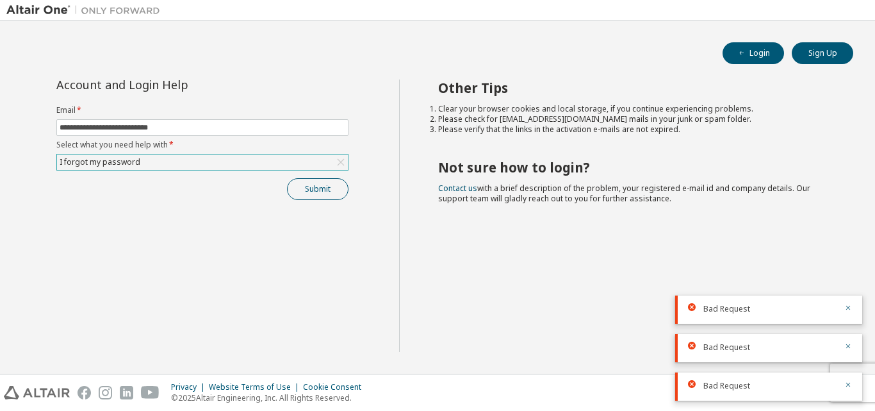 The height and width of the screenshot is (411, 875). I want to click on li: Please verify that the links in the activation e-mails are not expired., so click(634, 129).